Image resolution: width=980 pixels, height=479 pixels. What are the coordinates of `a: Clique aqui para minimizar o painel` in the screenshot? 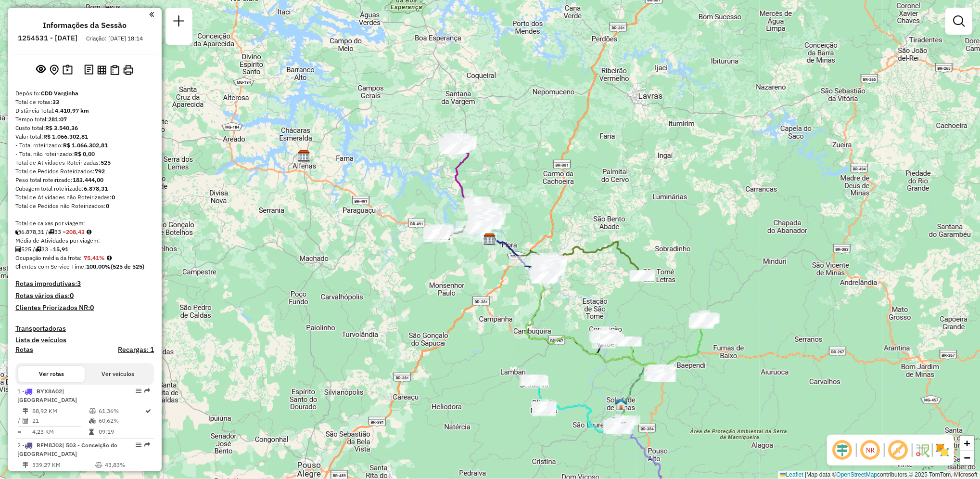 It's located at (152, 14).